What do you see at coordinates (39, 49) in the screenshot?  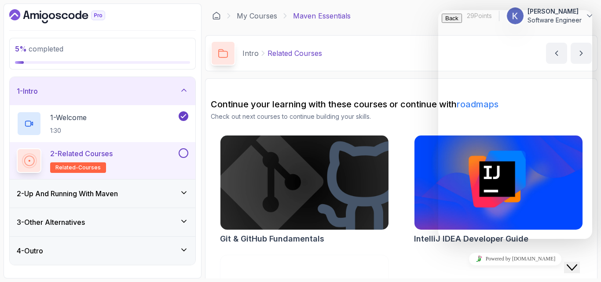 I see `span: completed` at bounding box center [39, 49].